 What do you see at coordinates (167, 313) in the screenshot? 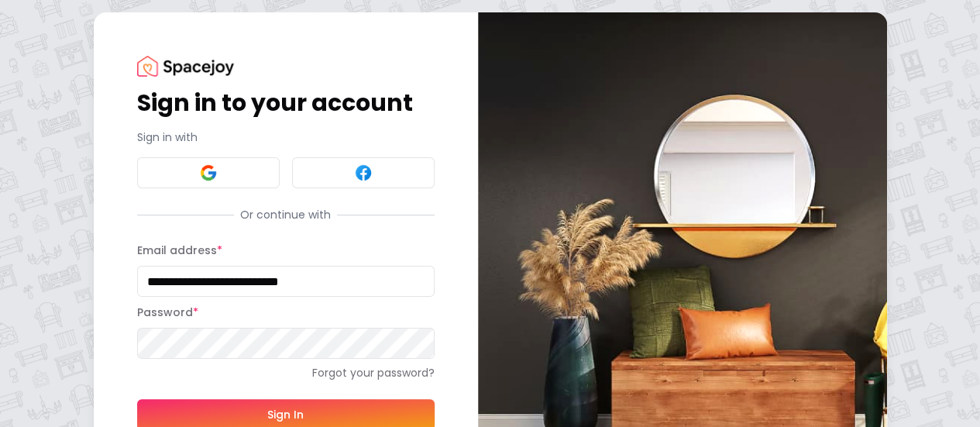
I see `label: Password` at bounding box center [167, 313].